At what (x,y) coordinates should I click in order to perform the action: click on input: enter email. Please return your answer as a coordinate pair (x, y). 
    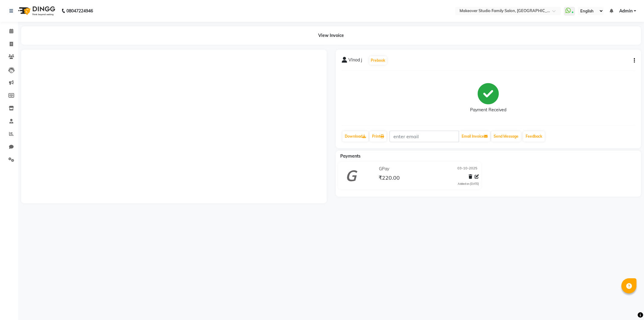
    Looking at the image, I should click on (424, 137).